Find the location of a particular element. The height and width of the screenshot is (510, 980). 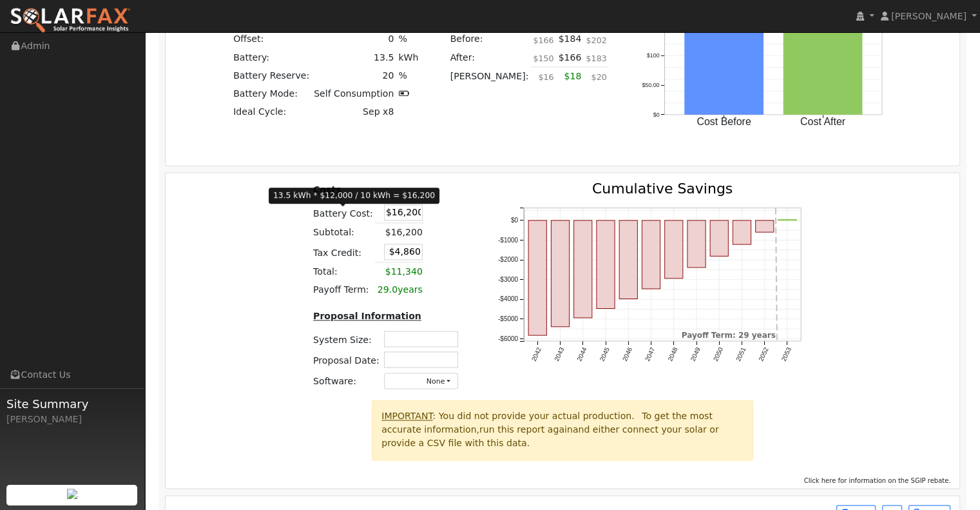

td: $150 is located at coordinates (543, 57).